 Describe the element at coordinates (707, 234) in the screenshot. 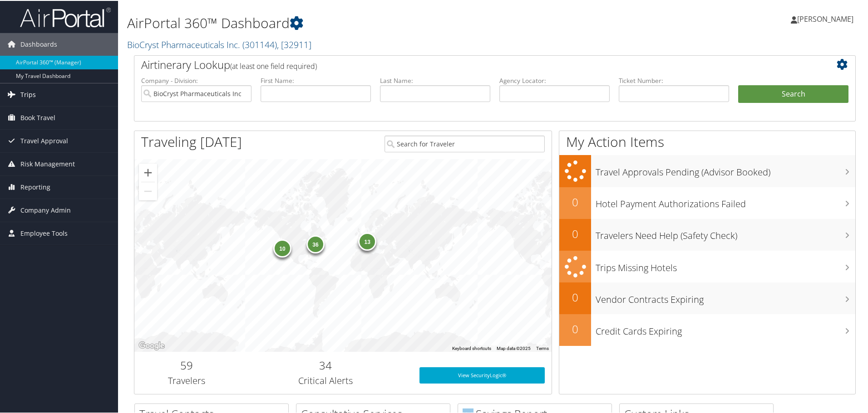

I see `a: 0Travelers Need Help (Safety Check)` at that location.